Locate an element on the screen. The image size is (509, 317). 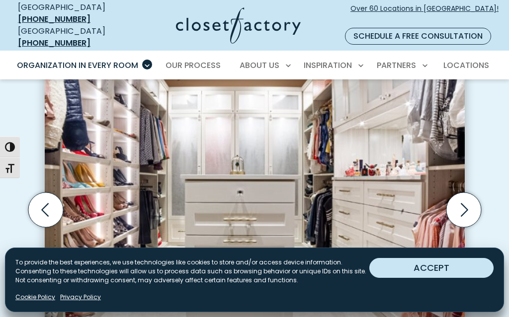
a: Schedule a Free Consultation is located at coordinates (418, 36).